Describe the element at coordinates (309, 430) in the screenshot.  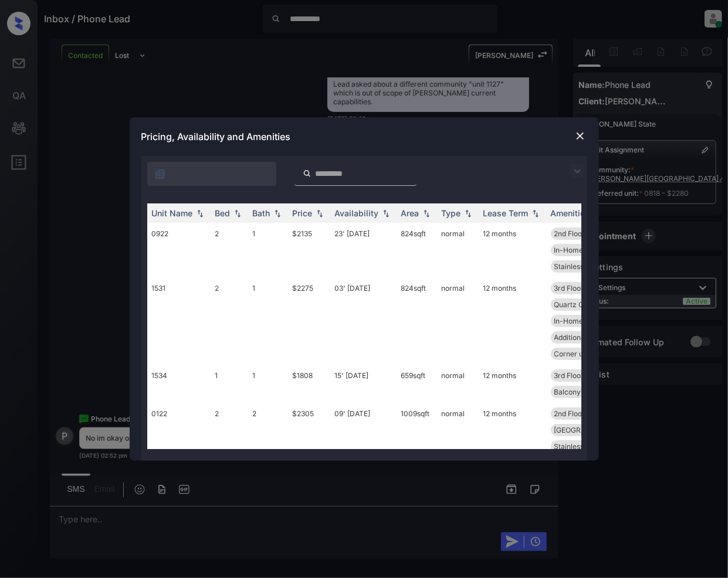
I see `td: $2305` at that location.